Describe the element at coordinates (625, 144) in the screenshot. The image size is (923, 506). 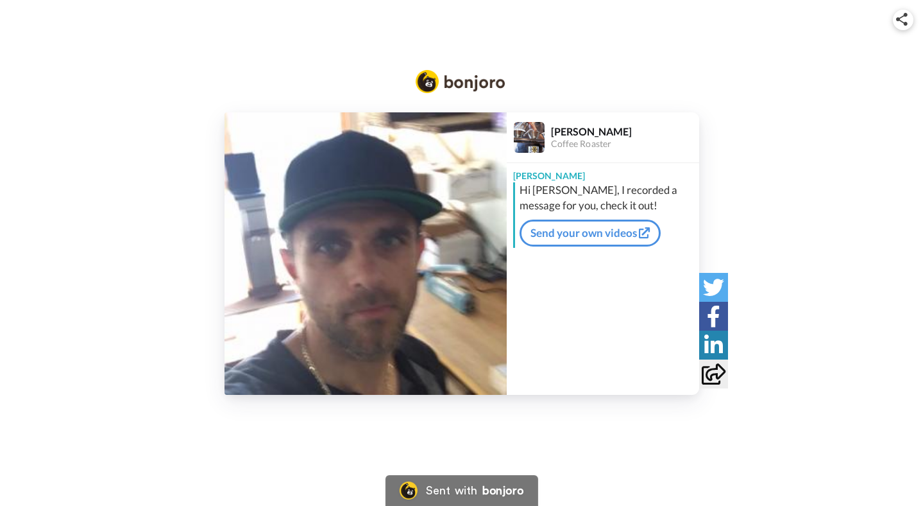
I see `div: Coffee Roaster` at that location.